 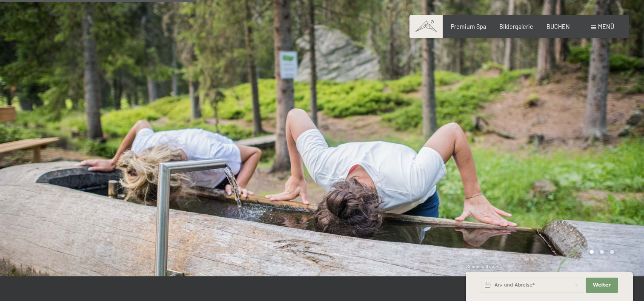 I want to click on a: Premium Spa, so click(x=469, y=27).